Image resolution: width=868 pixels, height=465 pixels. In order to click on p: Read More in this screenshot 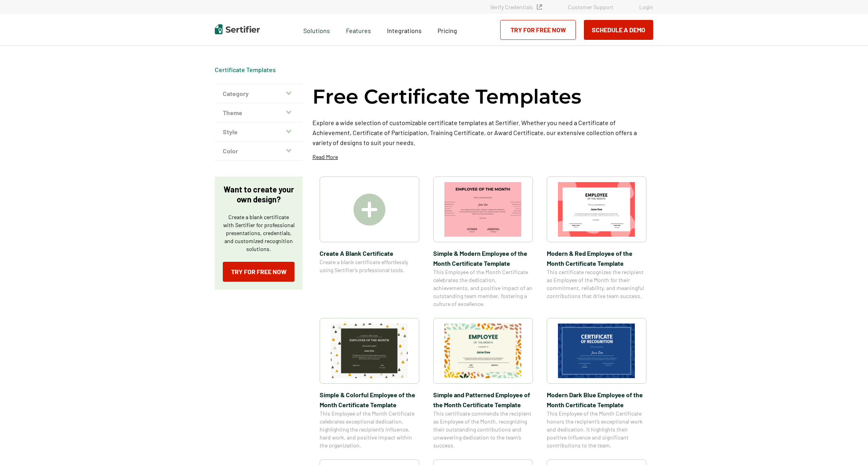, I will do `click(325, 157)`.